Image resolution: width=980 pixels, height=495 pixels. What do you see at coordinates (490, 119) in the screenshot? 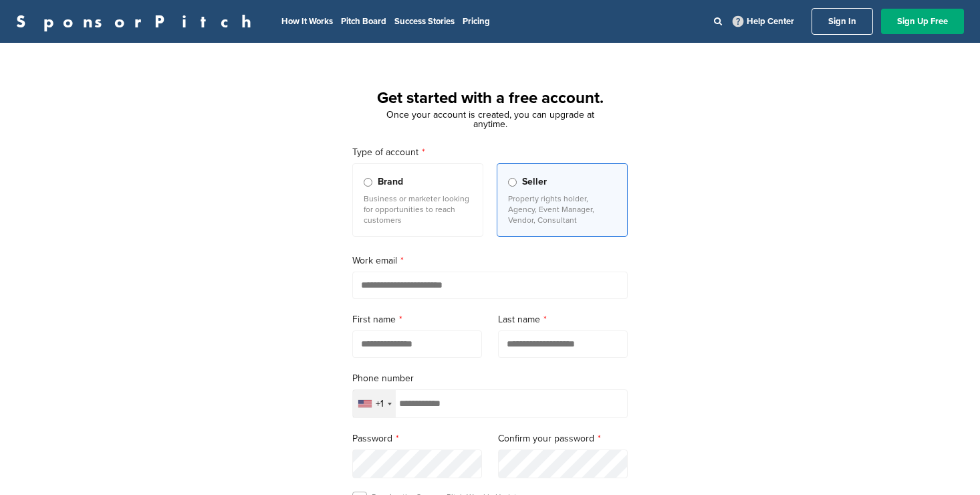
I see `span: Once your account is created, you can upgrade at anytime.` at bounding box center [490, 119].